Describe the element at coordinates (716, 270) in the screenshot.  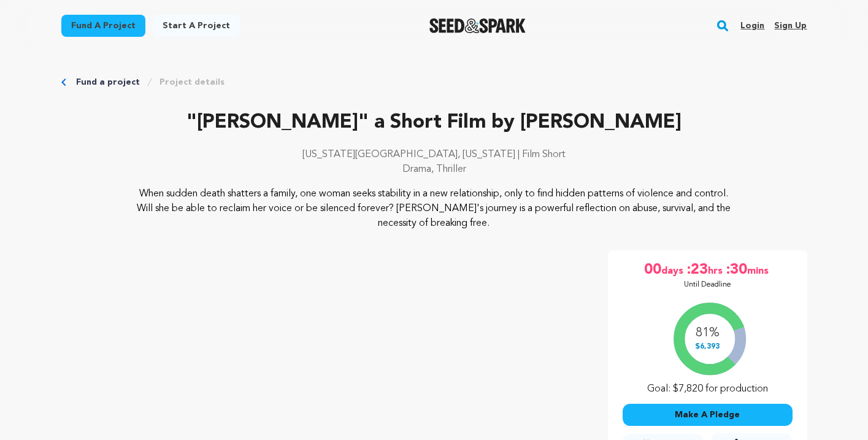
I see `span: hrs` at that location.